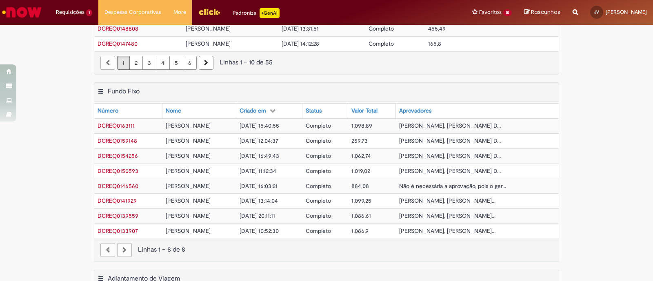 This screenshot has height=281, width=653. I want to click on p: +GenAi, so click(269, 13).